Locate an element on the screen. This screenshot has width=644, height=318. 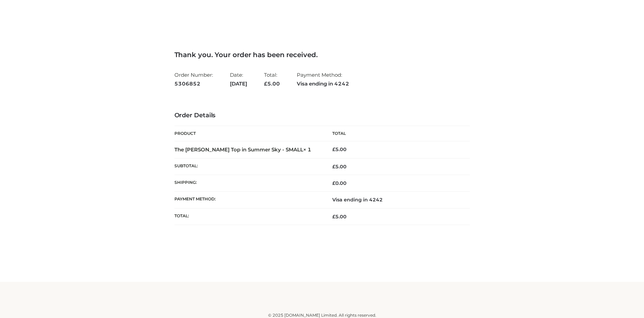
th: Total: is located at coordinates (248, 216).